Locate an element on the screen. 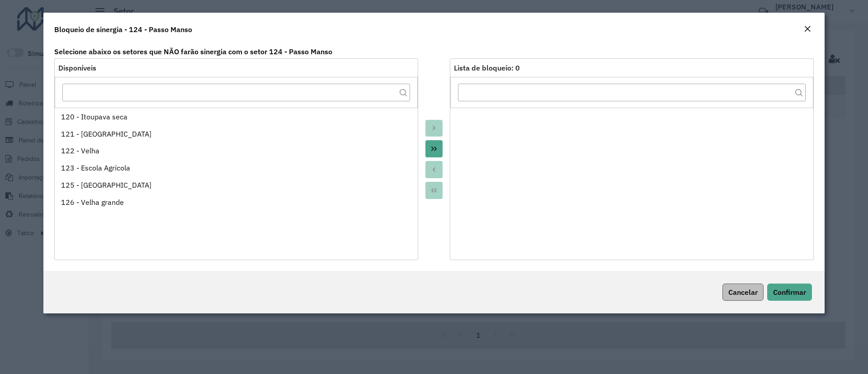  div: 120 - Itoupava seca is located at coordinates (236, 117).